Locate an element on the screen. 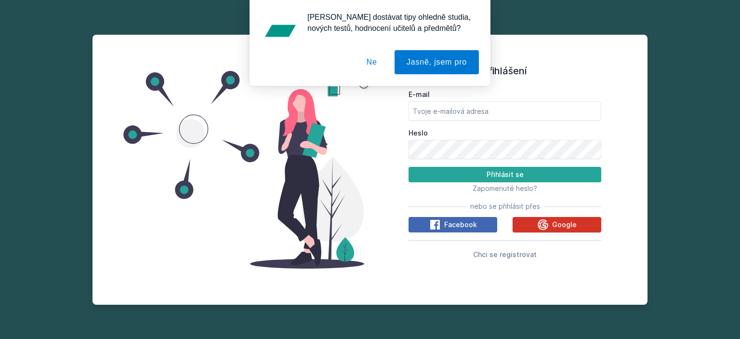 This screenshot has width=740, height=339. label: Heslo is located at coordinates (505, 133).